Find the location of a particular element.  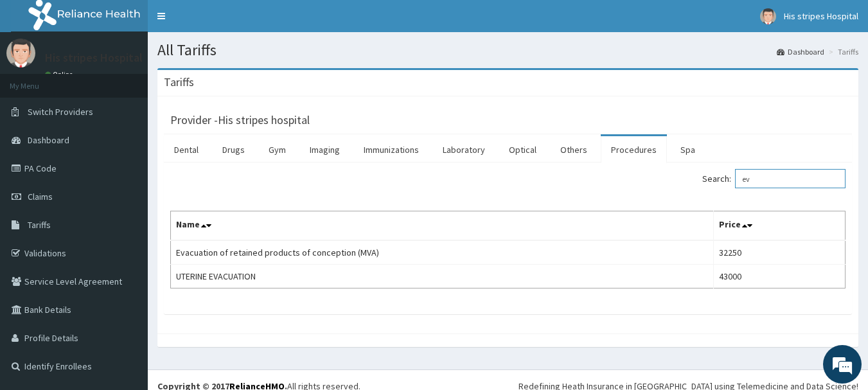

label: Search: is located at coordinates (773, 178).